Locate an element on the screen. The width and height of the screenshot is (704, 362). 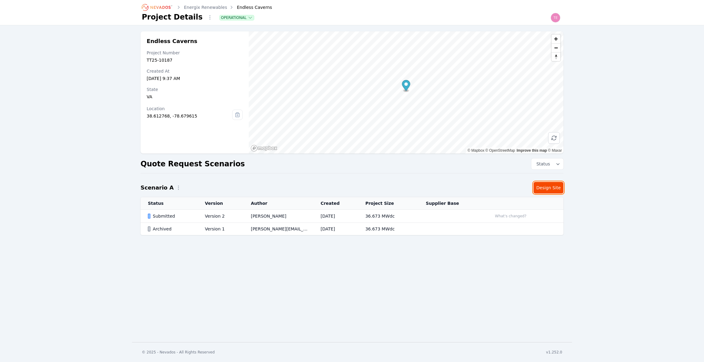
div: Map marker is located at coordinates (406, 86).